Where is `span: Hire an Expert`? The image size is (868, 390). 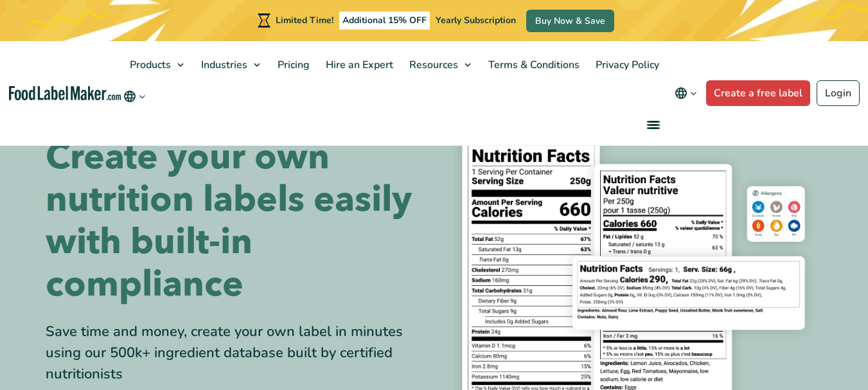
span: Hire an Expert is located at coordinates (358, 65).